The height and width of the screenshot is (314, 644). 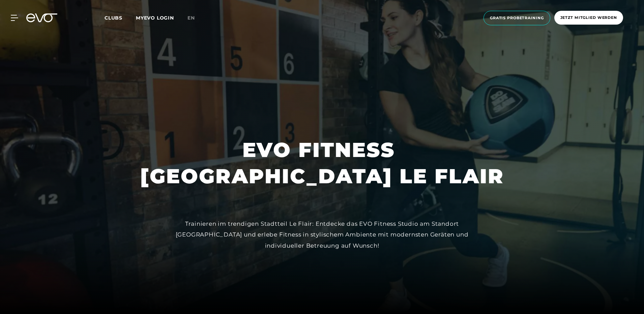 I want to click on span: Jetzt Mitglied werden, so click(x=589, y=18).